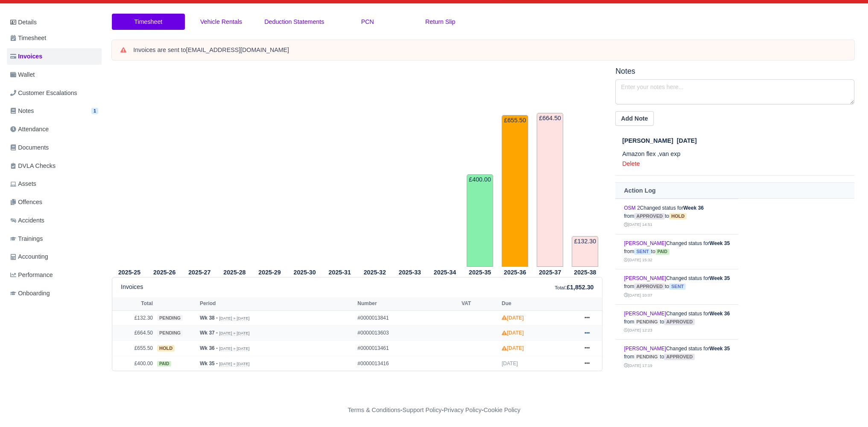  Describe the element at coordinates (276, 304) in the screenshot. I see `th: Period` at that location.